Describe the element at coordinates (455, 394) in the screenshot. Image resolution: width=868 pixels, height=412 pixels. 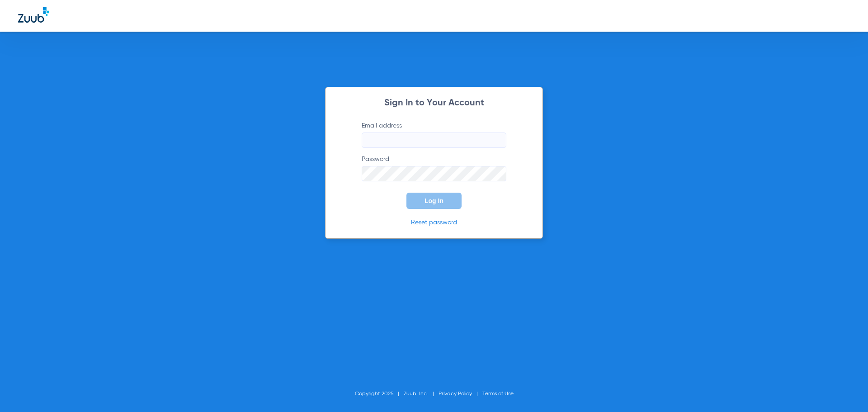
I see `a: Privacy Policy` at that location.